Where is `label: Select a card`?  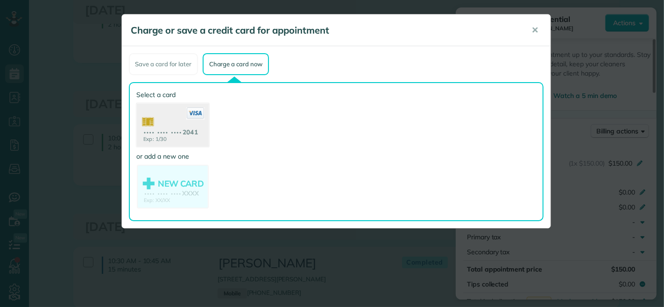 label: Select a card is located at coordinates (173, 95).